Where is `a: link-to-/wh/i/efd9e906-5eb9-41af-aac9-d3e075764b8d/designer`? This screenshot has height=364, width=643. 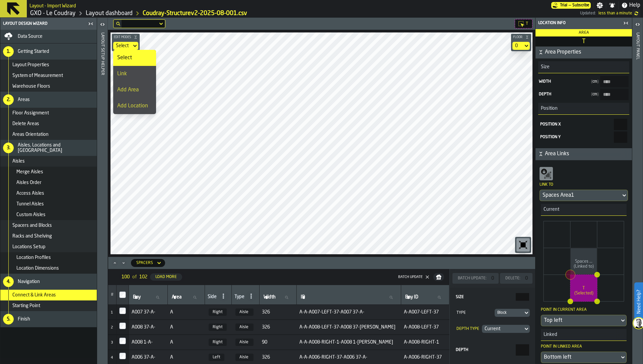 a: link-to-/wh/i/efd9e906-5eb9-41af-aac9-d3e075764b8d/designer is located at coordinates (109, 13).